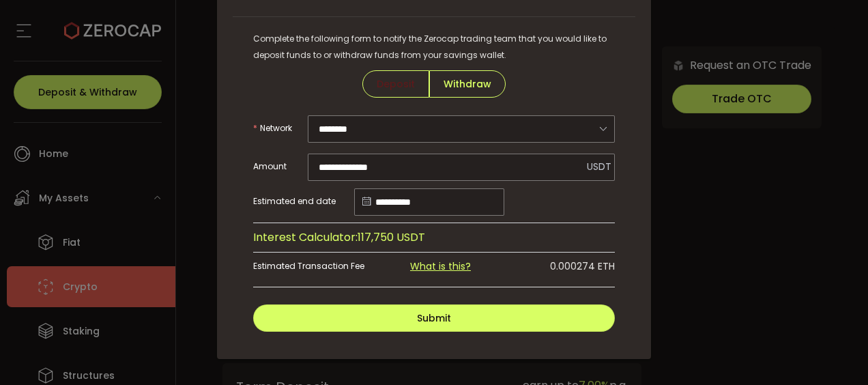  Describe the element at coordinates (441, 266) in the screenshot. I see `a: What is this?` at that location.